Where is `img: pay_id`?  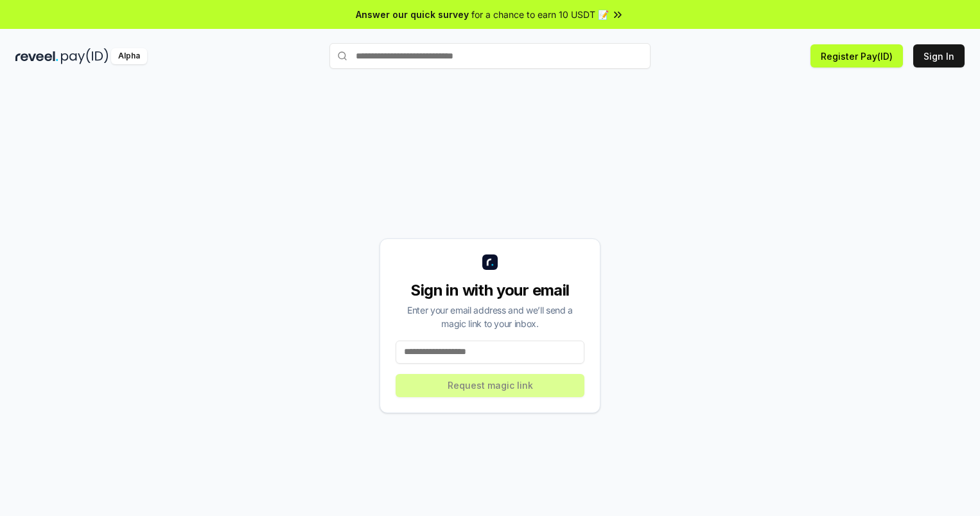
img: pay_id is located at coordinates (85, 56).